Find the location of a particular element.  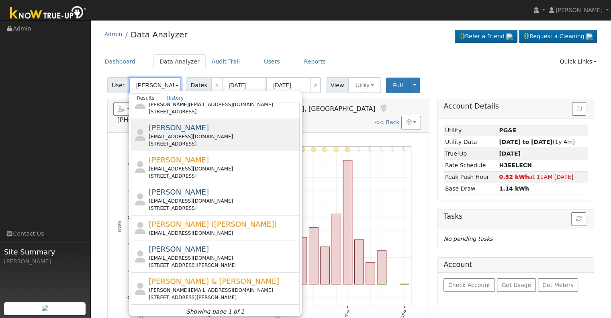

i: 5PM - Clear is located at coordinates (336, 149).